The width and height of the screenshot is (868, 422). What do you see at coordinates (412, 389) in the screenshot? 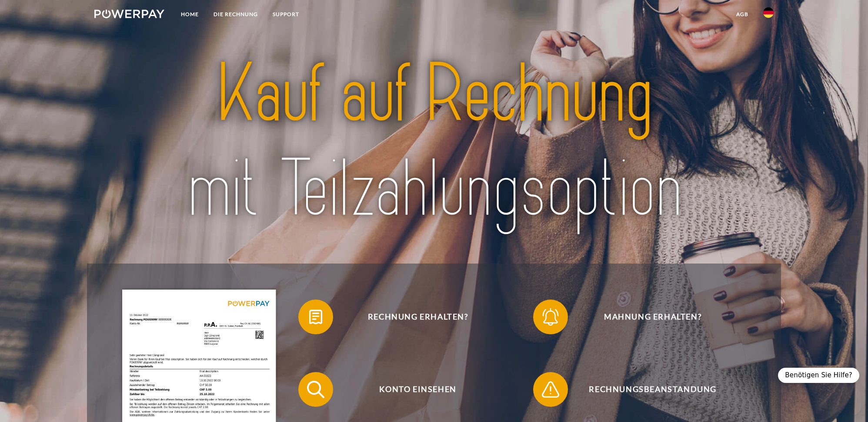
I see `button: Konto einsehen` at bounding box center [412, 389].